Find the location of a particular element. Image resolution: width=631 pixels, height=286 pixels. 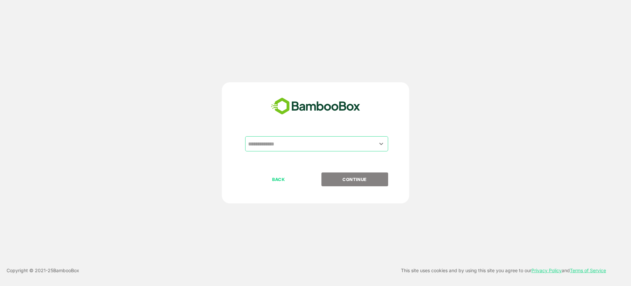

a: Terms of Service is located at coordinates (588, 270).